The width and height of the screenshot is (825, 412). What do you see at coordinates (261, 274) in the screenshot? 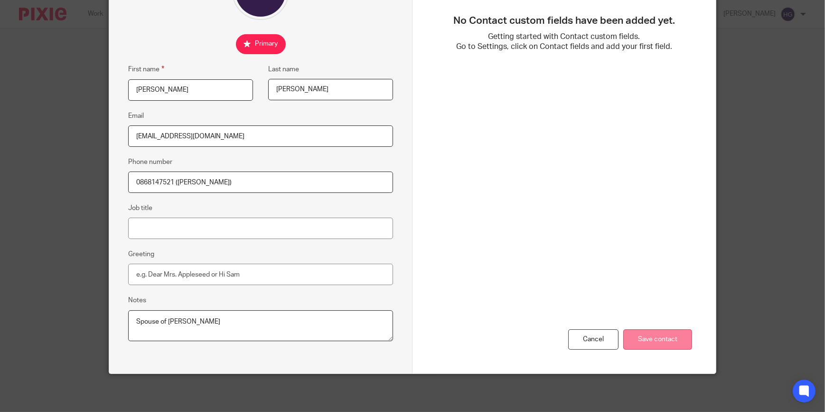
I see `input: e.g. Dear Mrs. Appleseed or Hi Sam` at bounding box center [261, 274].